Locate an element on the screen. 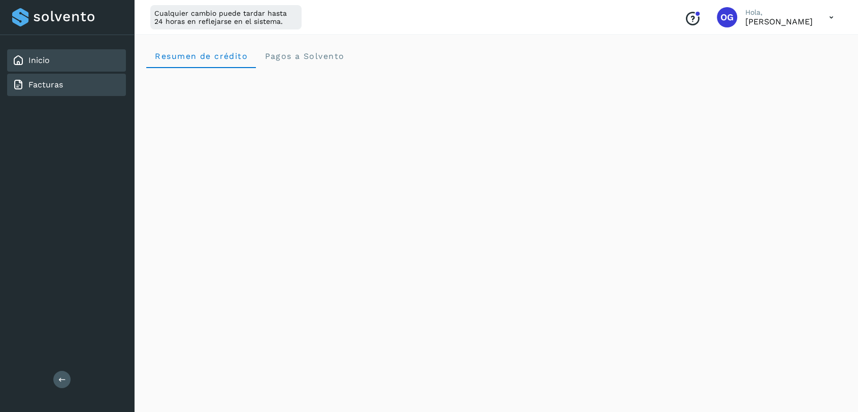 This screenshot has width=858, height=412. div: Cualquier cambio puede tardar hasta 24 horas en reflejarse en el sistema. is located at coordinates (226, 17).